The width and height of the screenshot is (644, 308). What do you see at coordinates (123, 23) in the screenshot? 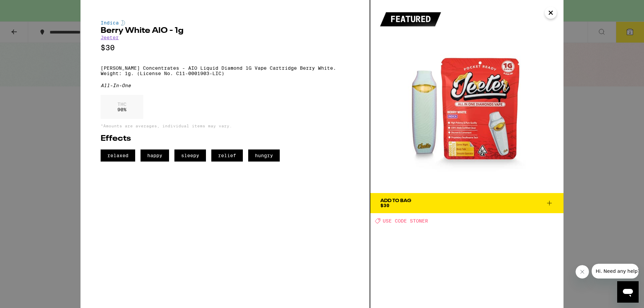
I see `img: indicaColor.svg` at bounding box center [123, 23].